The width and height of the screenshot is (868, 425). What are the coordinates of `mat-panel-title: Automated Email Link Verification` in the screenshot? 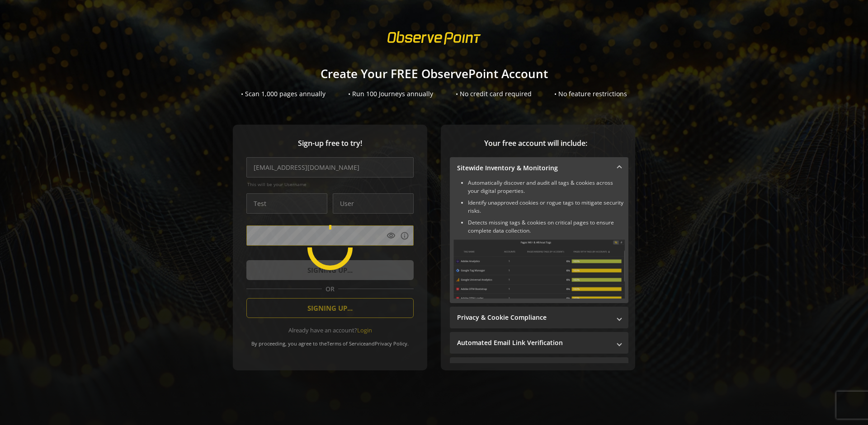 It's located at (533, 343).